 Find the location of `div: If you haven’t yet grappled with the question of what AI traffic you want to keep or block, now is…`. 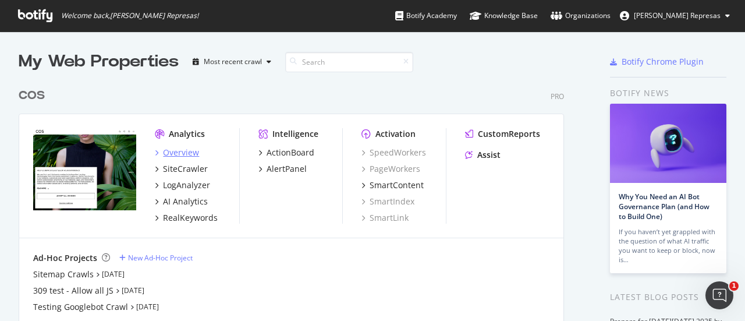

div: If you haven’t yet grappled with the question of what AI traffic you want to keep or block, now is… is located at coordinates (668, 246).